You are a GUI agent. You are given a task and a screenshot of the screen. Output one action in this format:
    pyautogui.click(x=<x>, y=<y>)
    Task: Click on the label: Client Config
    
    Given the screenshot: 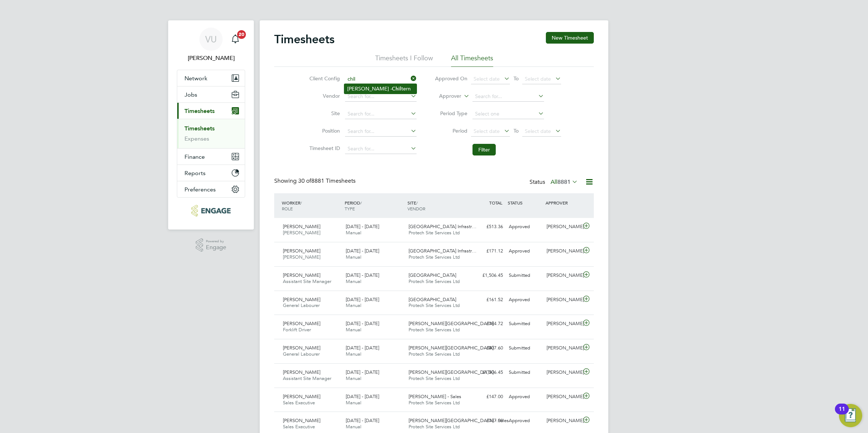 What is the action you would take?
    pyautogui.click(x=323, y=79)
    